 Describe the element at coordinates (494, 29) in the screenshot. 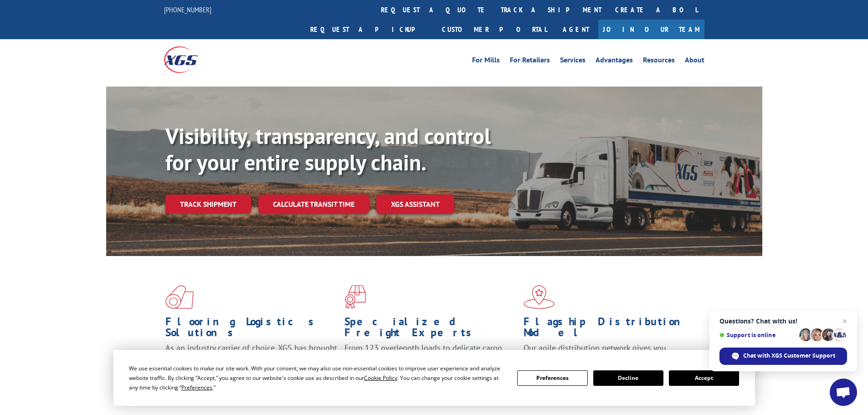

I see `a: Customer Portal` at that location.